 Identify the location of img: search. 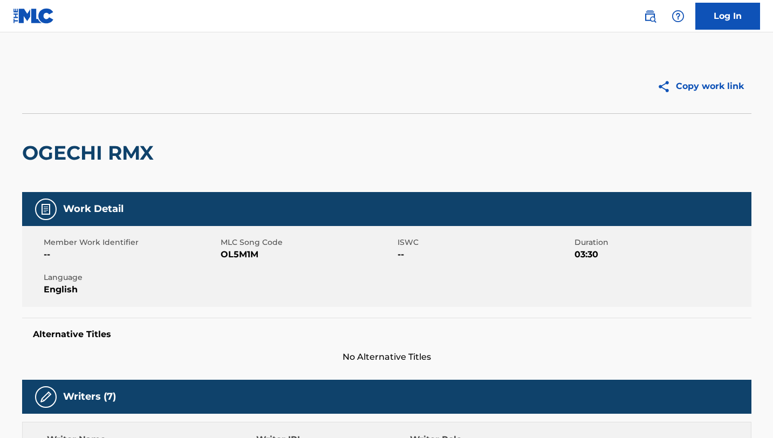
(650, 16).